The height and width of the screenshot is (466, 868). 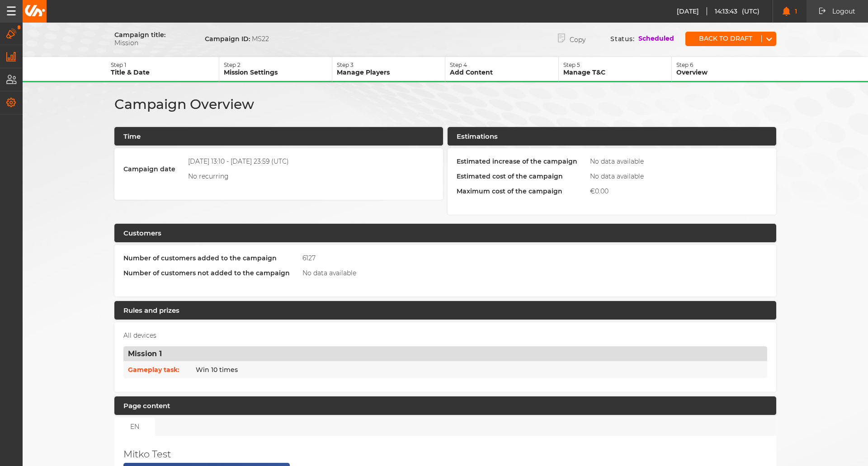 What do you see at coordinates (615, 69) in the screenshot?
I see `button: Step5Manage T&C` at bounding box center [615, 69].